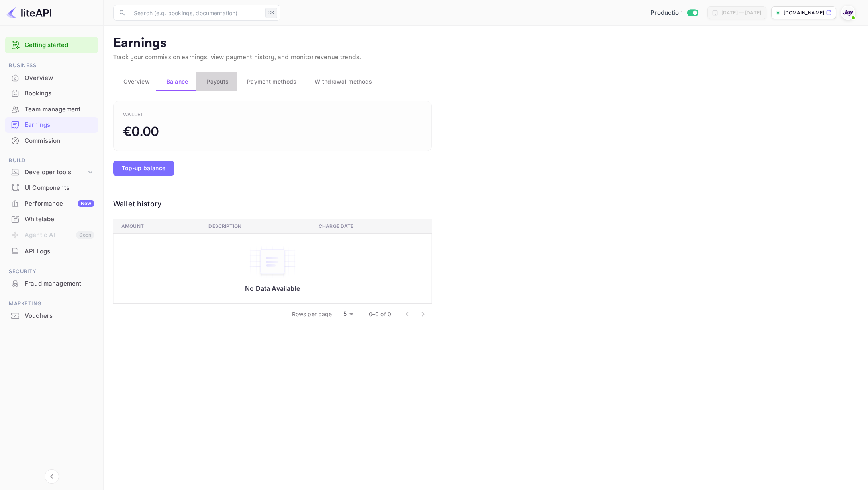 This screenshot has width=868, height=490. Describe the element at coordinates (28, 13) in the screenshot. I see `img: LiteAPI logo` at that location.